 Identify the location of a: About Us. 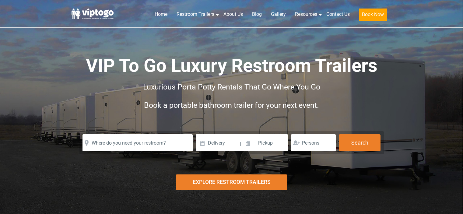
(233, 14).